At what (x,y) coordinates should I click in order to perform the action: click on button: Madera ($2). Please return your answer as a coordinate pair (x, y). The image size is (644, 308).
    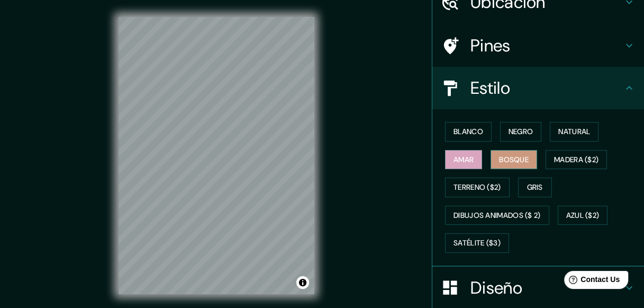
    Looking at the image, I should click on (576, 160).